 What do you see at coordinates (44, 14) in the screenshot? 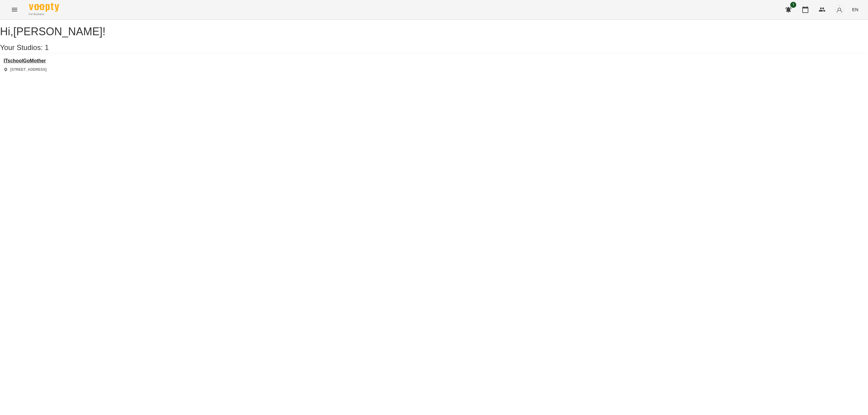
I see `span: For Business` at bounding box center [44, 14].